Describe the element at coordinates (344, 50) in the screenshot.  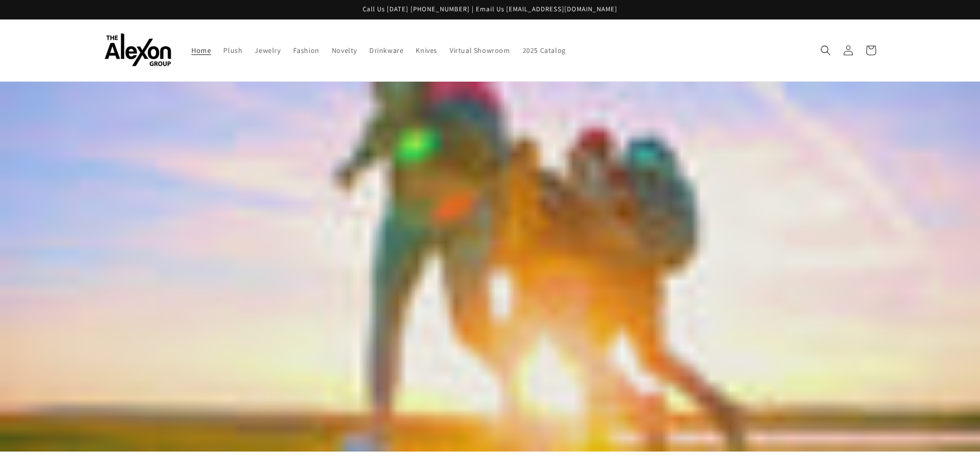
I see `span: Novelty` at that location.